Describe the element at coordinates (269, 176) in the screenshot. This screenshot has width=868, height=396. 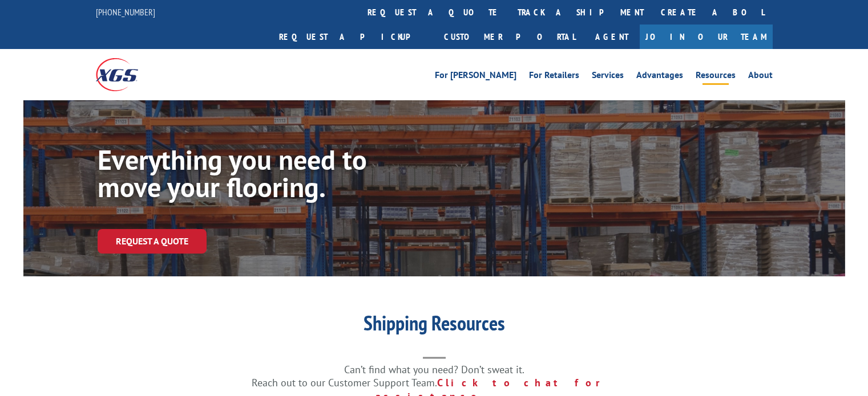
I see `h1: Everything you need to move your flooring.` at that location.